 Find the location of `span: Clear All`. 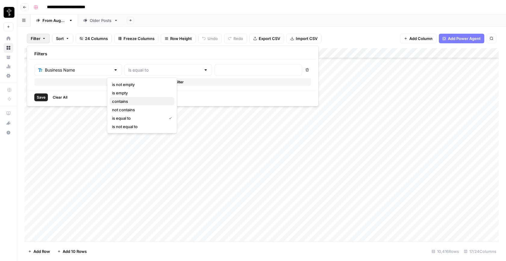

span: Clear All is located at coordinates (60, 97).